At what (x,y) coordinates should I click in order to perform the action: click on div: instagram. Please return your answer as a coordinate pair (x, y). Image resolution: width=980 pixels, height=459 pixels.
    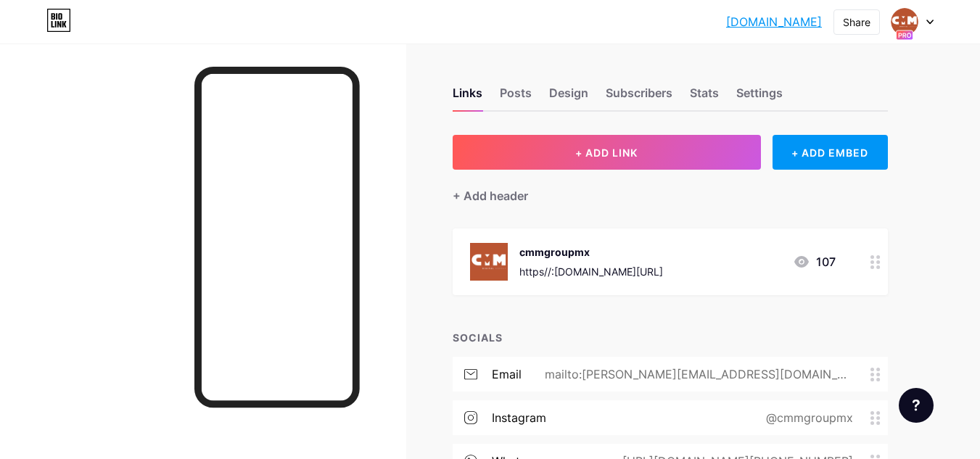
    Looking at the image, I should click on (519, 418).